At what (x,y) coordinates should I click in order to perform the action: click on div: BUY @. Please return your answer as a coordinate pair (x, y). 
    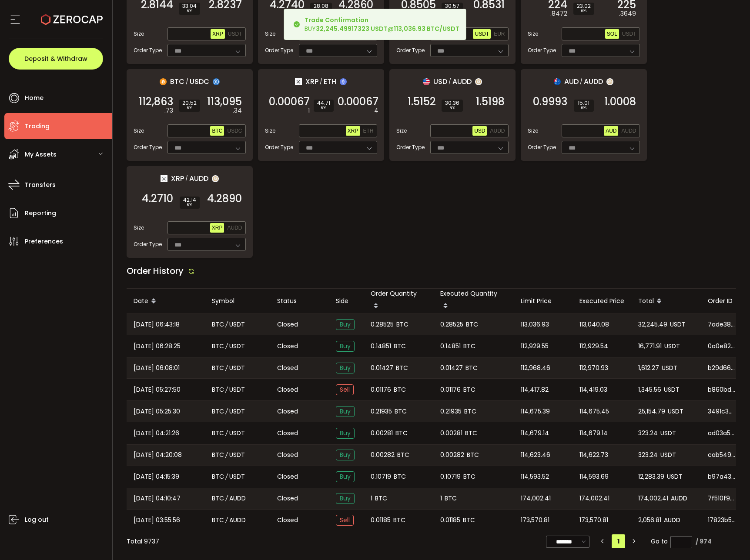
    Looking at the image, I should click on (382, 24).